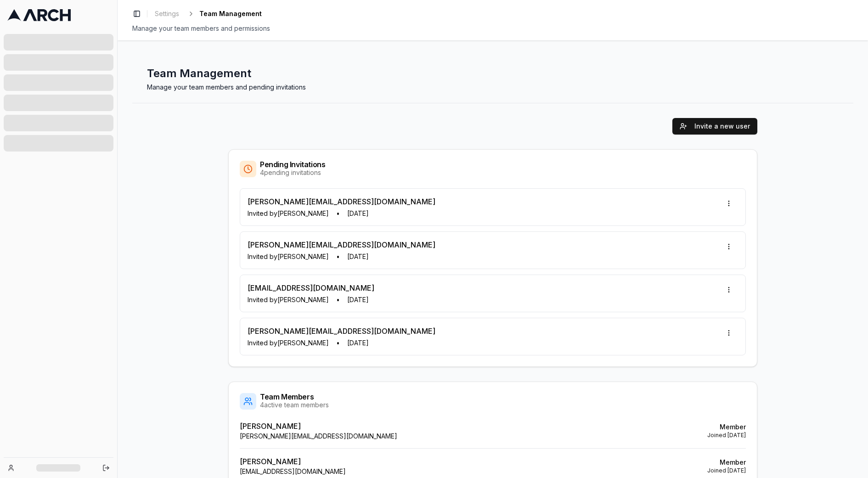 This screenshot has height=478, width=868. What do you see at coordinates (292, 164) in the screenshot?
I see `div: Pending Invitations` at bounding box center [292, 164].